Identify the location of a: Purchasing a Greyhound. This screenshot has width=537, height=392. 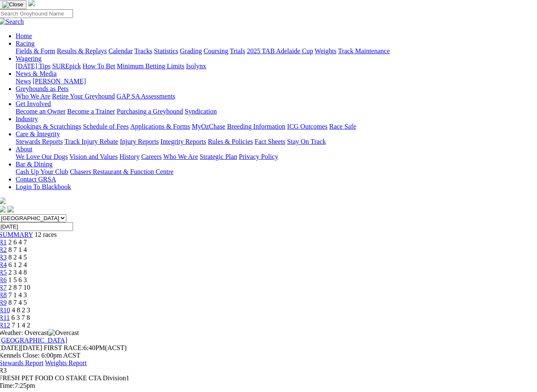
(150, 111).